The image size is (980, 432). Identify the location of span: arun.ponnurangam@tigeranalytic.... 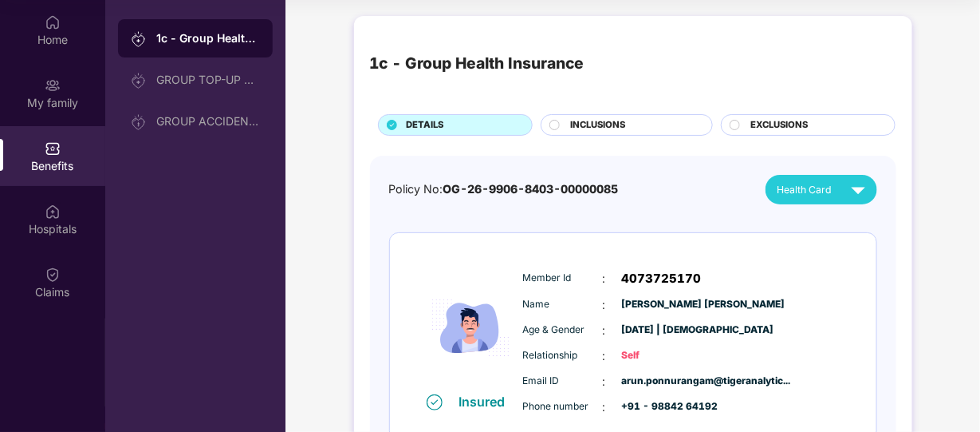
(661, 381).